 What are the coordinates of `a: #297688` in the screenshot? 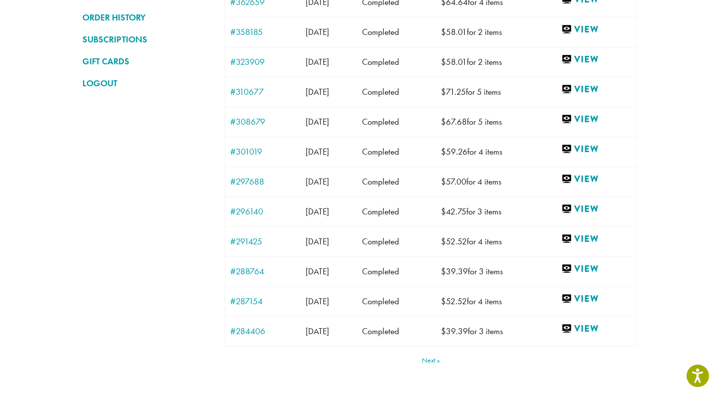 It's located at (263, 182).